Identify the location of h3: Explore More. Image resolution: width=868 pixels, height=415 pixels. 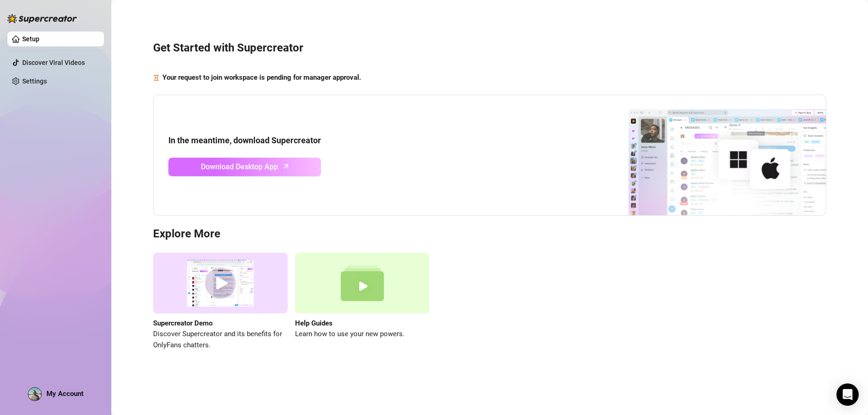
(490, 234).